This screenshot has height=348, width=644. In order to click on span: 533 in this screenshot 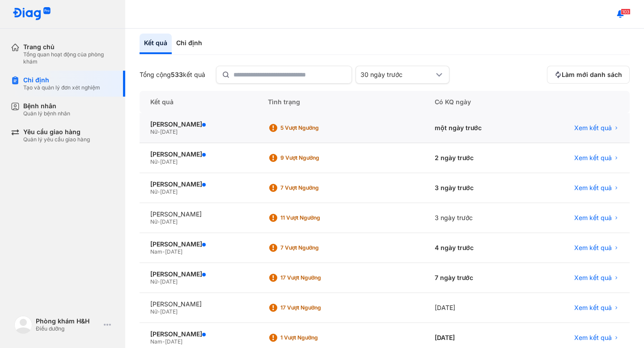, I will do `click(177, 75)`.